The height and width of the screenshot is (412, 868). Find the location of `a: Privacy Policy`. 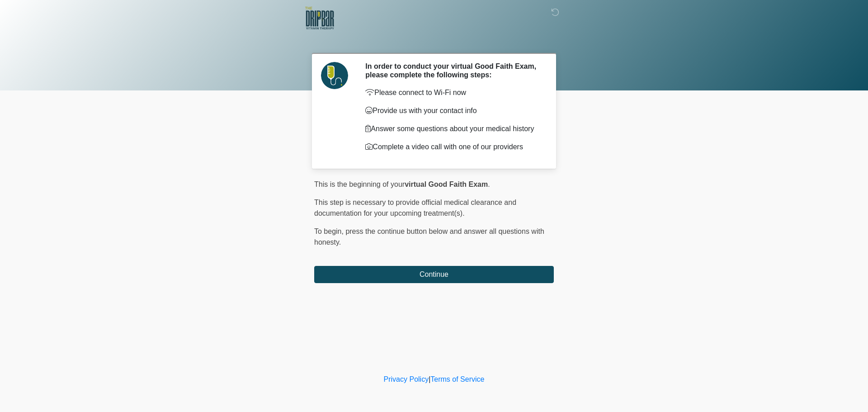

a: Privacy Policy is located at coordinates (407, 379).